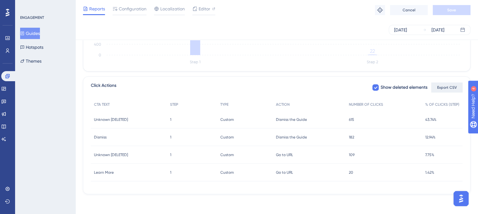  I want to click on button: Export CSV, so click(446, 87).